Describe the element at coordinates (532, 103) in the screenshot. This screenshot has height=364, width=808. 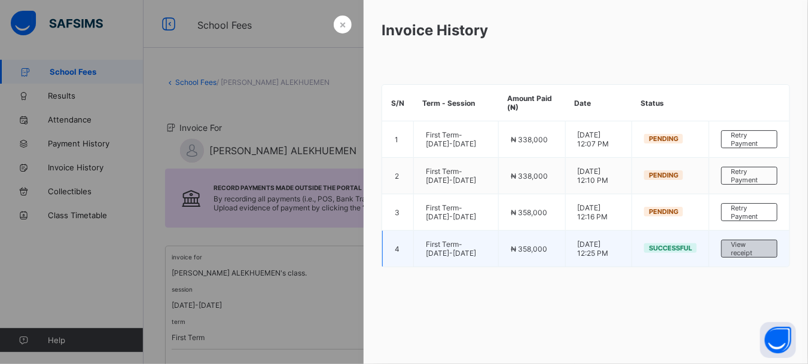
I see `th: Amount Paid (₦)` at that location.